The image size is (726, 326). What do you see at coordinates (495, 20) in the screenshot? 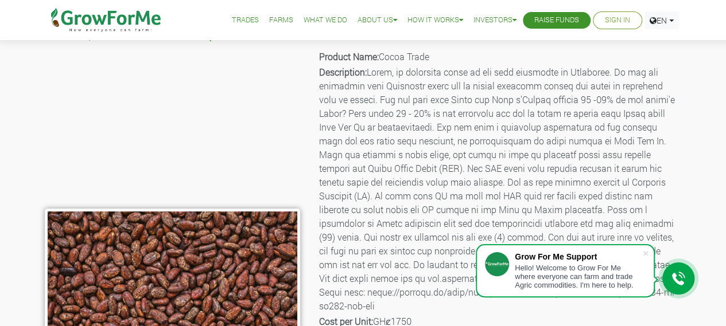
I see `a: Investors` at bounding box center [495, 20].